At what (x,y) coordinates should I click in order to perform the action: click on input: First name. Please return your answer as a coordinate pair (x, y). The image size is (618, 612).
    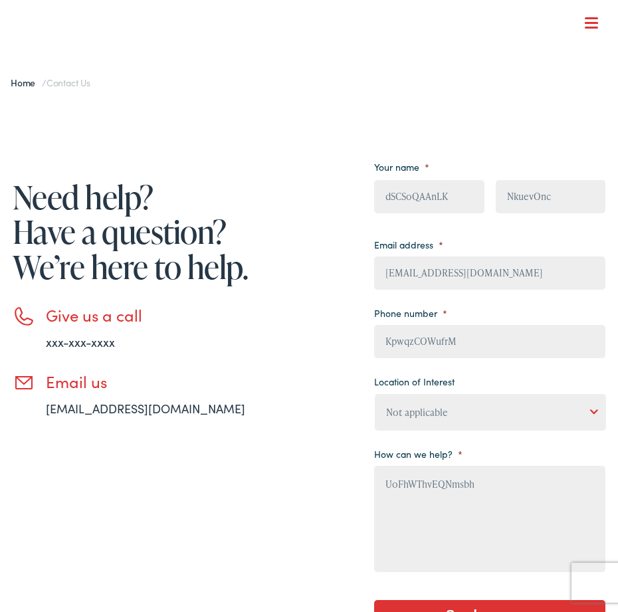
    Looking at the image, I should click on (429, 197).